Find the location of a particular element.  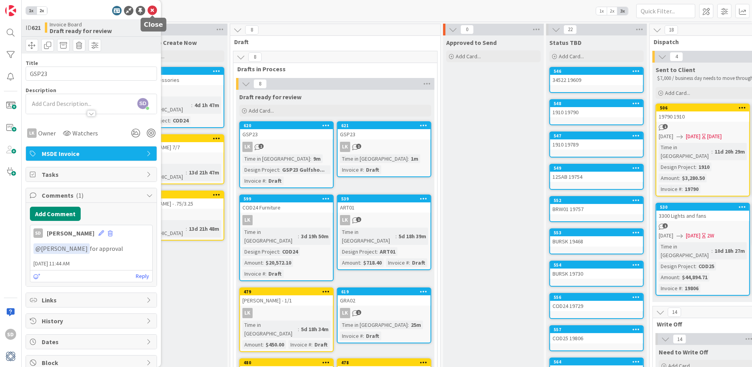

div: 539 is located at coordinates (384, 199).